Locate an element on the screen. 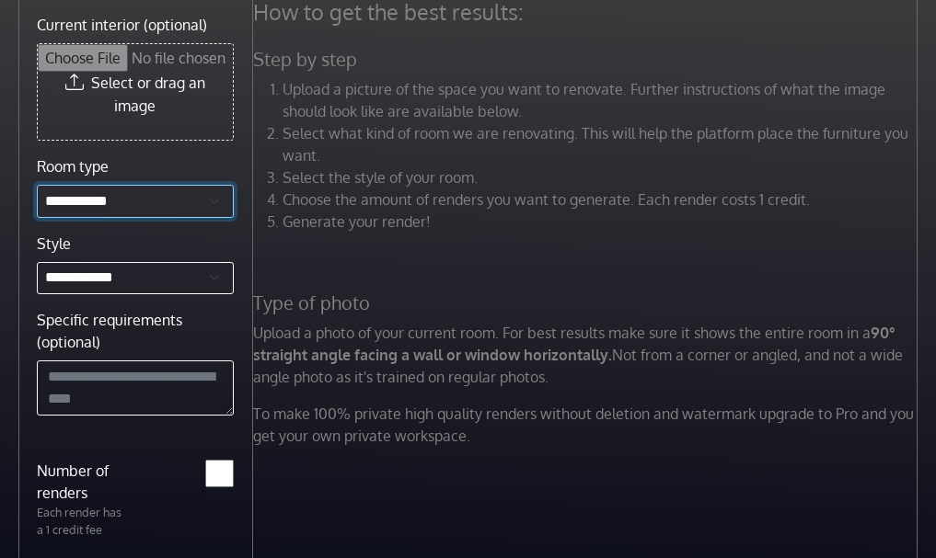 This screenshot has width=936, height=558. label: Style is located at coordinates (53, 244).